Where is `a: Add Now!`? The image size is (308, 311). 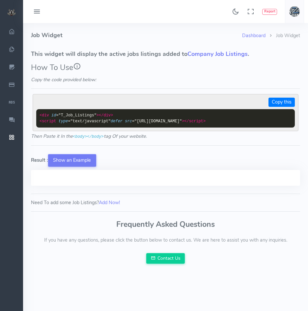 a: Add Now! is located at coordinates (109, 203).